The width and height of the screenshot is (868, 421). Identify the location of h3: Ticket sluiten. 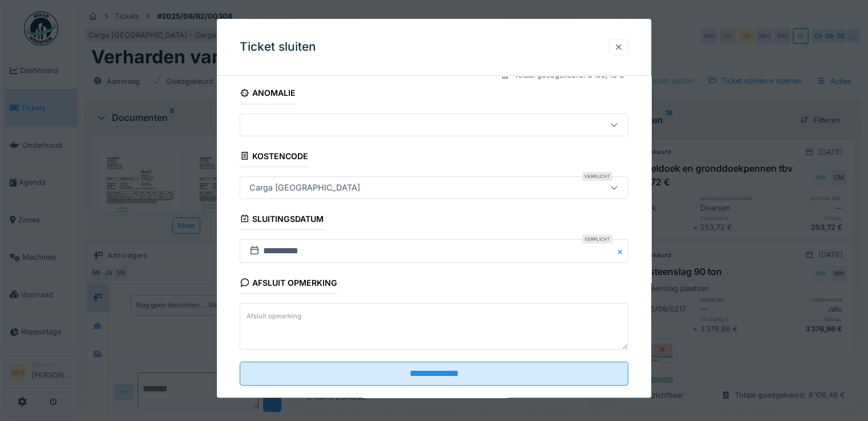
(278, 47).